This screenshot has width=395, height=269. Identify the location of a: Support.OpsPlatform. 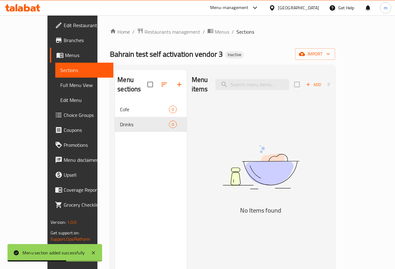
(70, 239).